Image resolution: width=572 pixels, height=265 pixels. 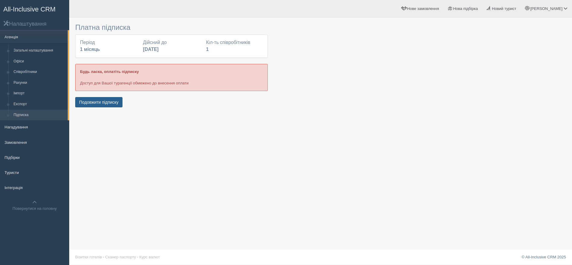 What do you see at coordinates (29, 9) in the screenshot?
I see `span: All-Inclusive CRM` at bounding box center [29, 9].